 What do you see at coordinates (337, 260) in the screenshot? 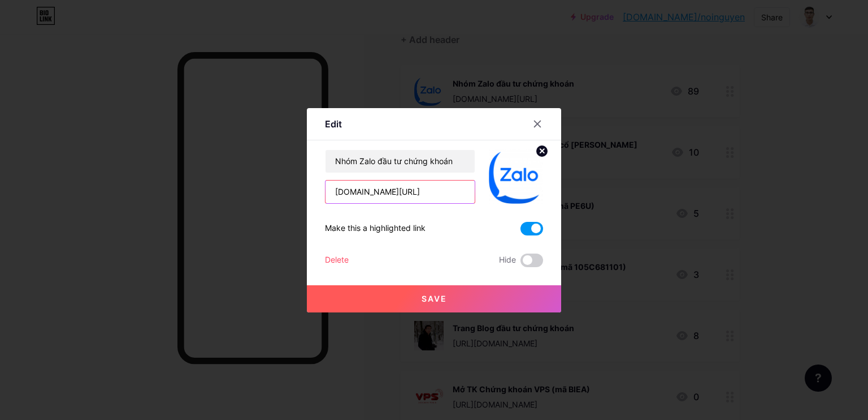
I see `div: Delete` at bounding box center [337, 260].